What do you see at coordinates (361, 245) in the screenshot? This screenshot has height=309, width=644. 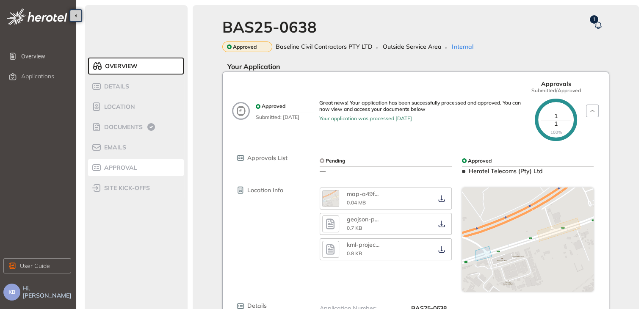 I see `span: kml-projec` at bounding box center [361, 245].